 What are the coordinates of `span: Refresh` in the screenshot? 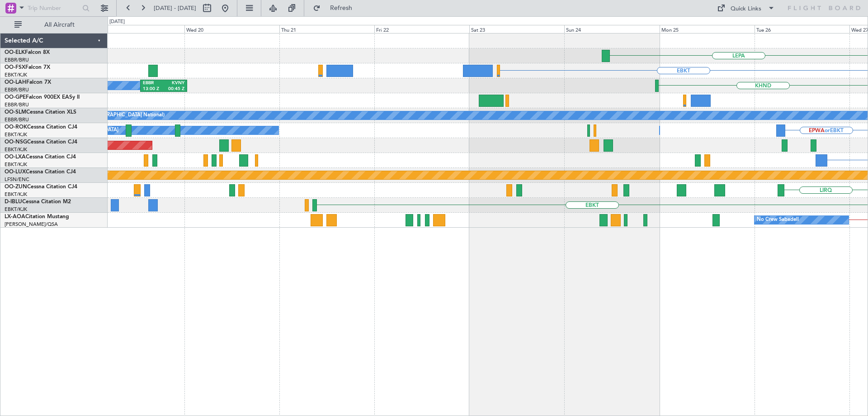 It's located at (341, 8).